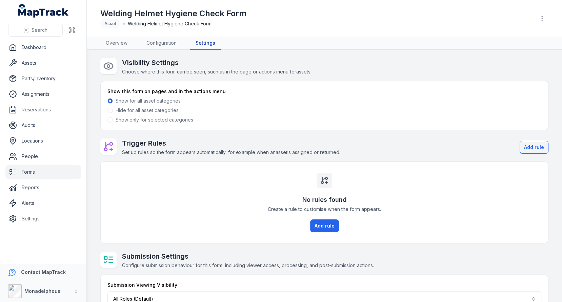 The height and width of the screenshot is (302, 562). What do you see at coordinates (166, 92) in the screenshot?
I see `label: Show this form on pages and in the actions menu` at bounding box center [166, 92].